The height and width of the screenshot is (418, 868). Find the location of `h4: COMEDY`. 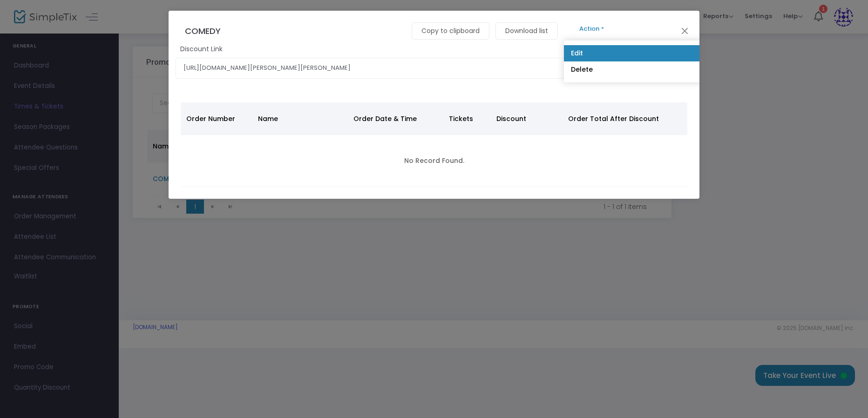

h4: COMEDY is located at coordinates (207, 30).